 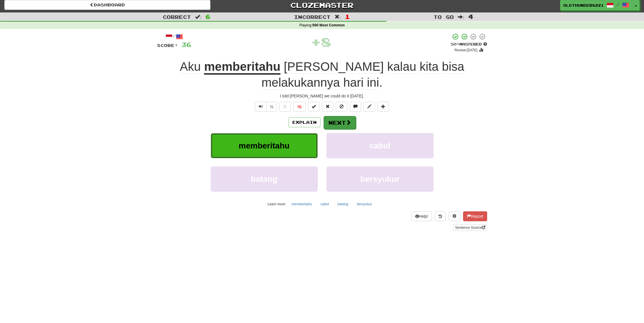 What do you see at coordinates (264, 145) in the screenshot?
I see `span: memberitahu` at bounding box center [264, 145].